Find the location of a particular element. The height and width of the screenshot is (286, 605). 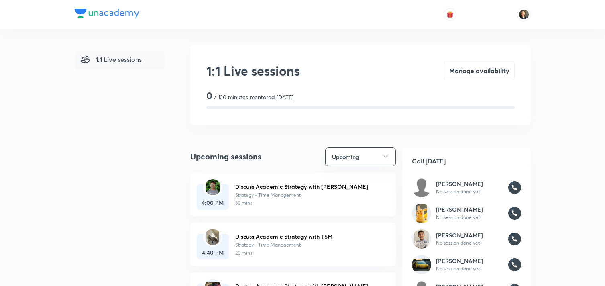

img: NARENDER JEET is located at coordinates (524, 14).